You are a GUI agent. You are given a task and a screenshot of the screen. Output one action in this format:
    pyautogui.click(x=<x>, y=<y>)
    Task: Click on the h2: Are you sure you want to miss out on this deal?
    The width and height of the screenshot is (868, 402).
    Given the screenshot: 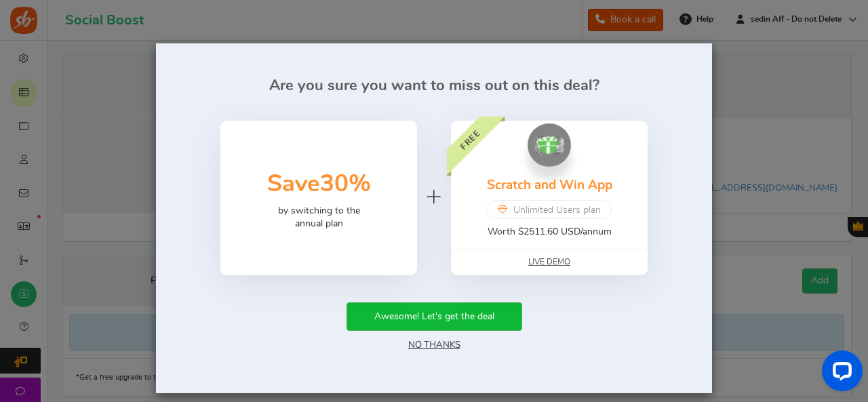 What is the action you would take?
    pyautogui.click(x=434, y=86)
    